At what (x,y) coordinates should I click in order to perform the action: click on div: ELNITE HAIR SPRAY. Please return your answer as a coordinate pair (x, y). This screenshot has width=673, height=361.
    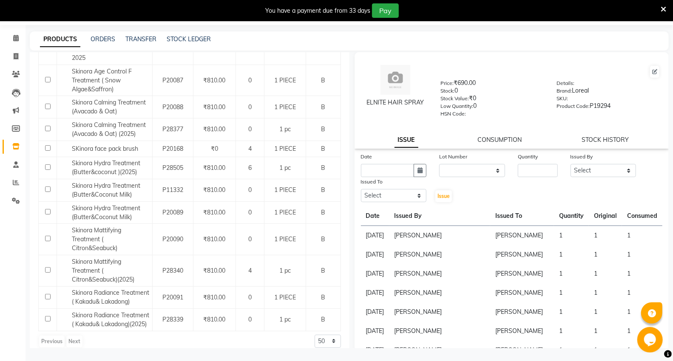
    Looking at the image, I should click on (396, 102).